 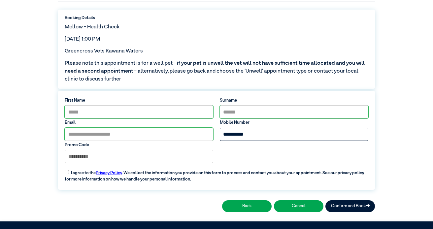 What do you see at coordinates (104, 51) in the screenshot?
I see `span: Greencross Vets Kawana Waters` at bounding box center [104, 51].